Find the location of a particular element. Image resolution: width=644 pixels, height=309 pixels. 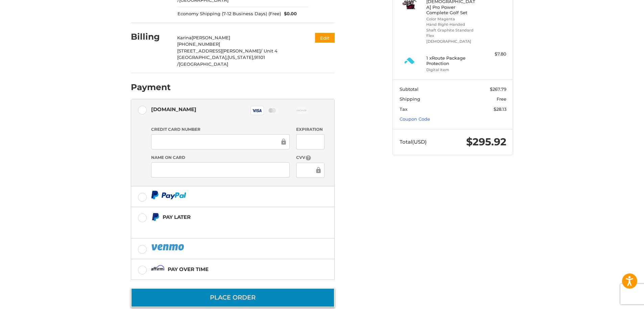

span: 91101 / is located at coordinates (221, 61).